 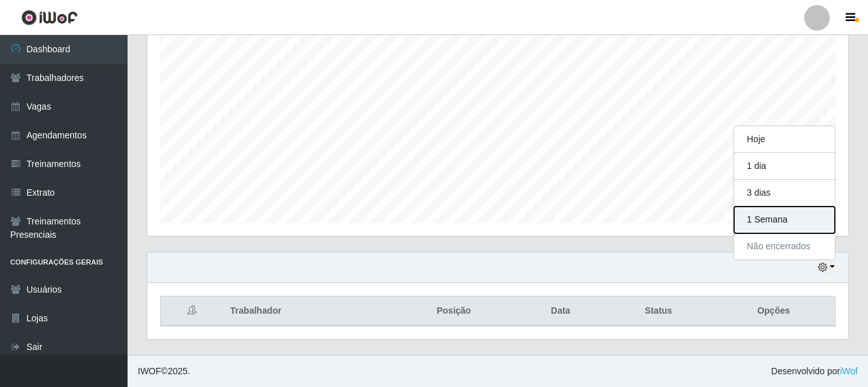 What do you see at coordinates (561, 311) in the screenshot?
I see `th: Data` at bounding box center [561, 311].